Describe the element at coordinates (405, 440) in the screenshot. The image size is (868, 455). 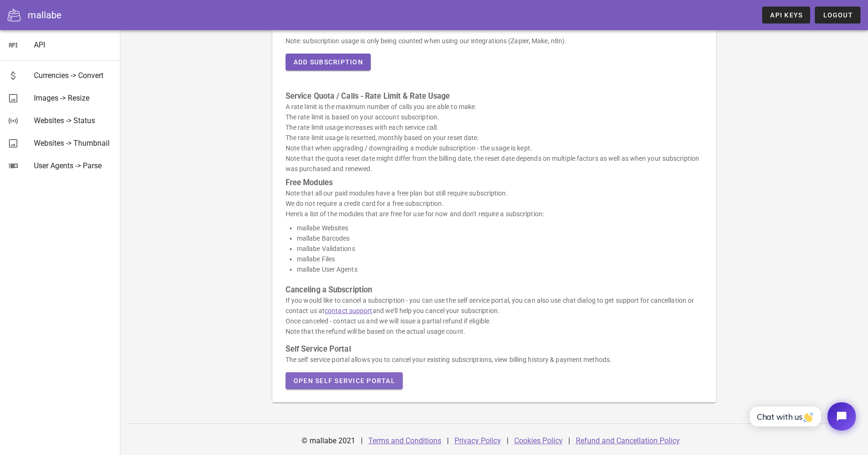
I see `a: Terms and Conditions` at that location.